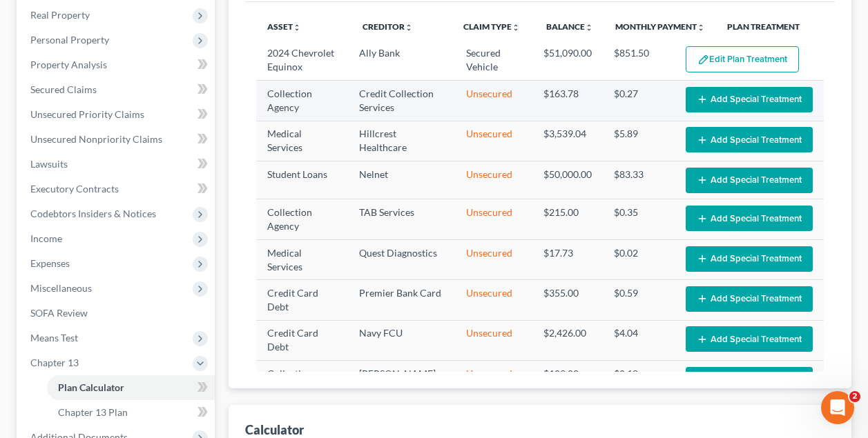 Image resolution: width=868 pixels, height=438 pixels. I want to click on a: Creditorunfold_more, so click(387, 26).